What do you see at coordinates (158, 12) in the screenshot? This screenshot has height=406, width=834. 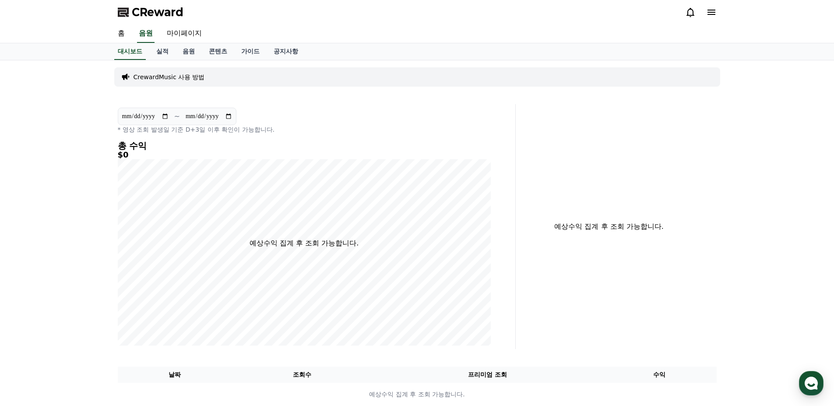 I see `span: CReward` at bounding box center [158, 12].